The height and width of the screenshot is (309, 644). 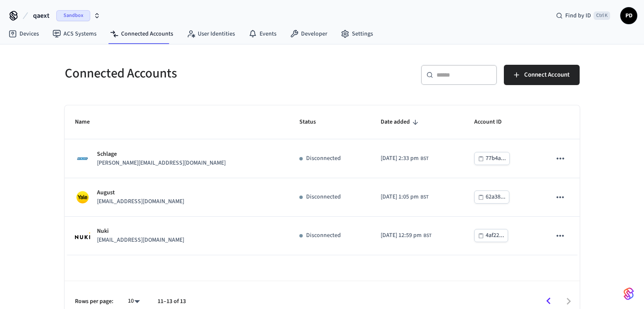 I want to click on a: User Identities, so click(x=211, y=34).